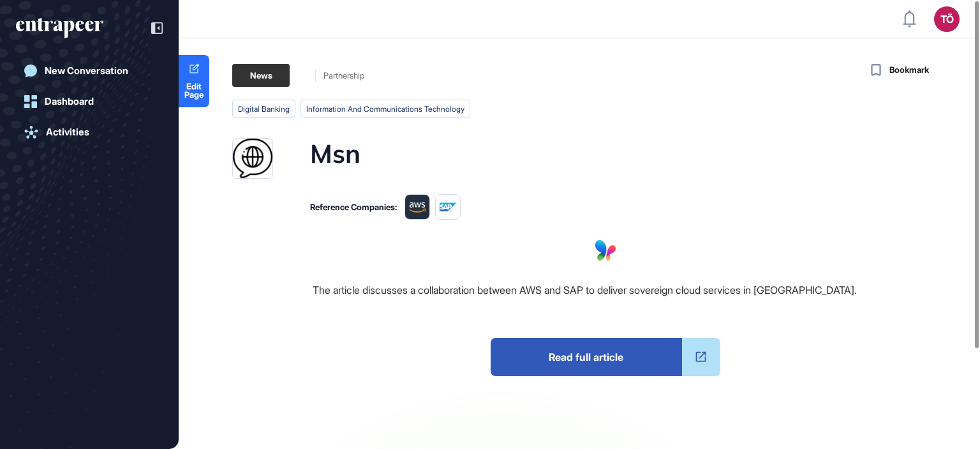 The height and width of the screenshot is (449, 980). What do you see at coordinates (86, 71) in the screenshot?
I see `div: New Conversation` at bounding box center [86, 71].